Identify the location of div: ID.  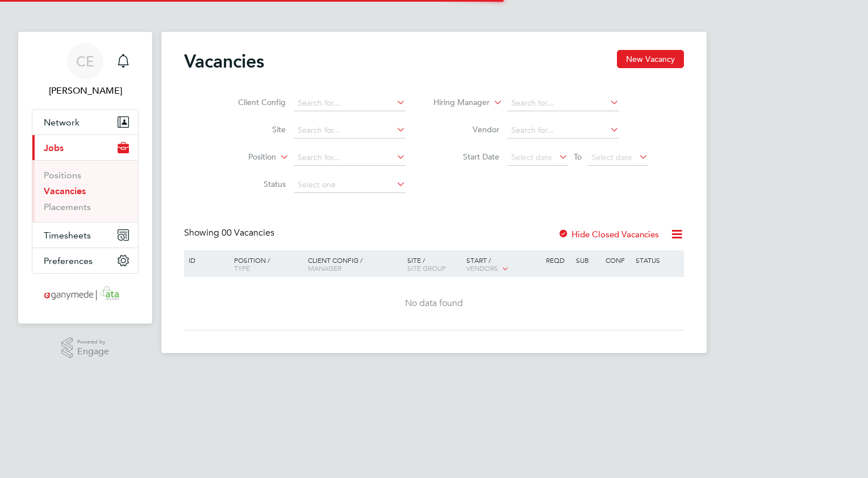
(206, 260).